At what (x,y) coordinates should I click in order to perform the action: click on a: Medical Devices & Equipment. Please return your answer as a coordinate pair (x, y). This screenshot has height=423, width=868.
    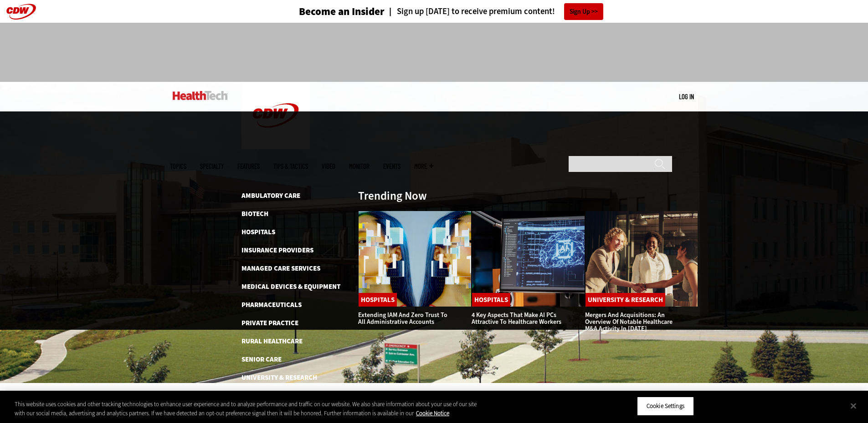
    Looking at the image, I should click on (291, 287).